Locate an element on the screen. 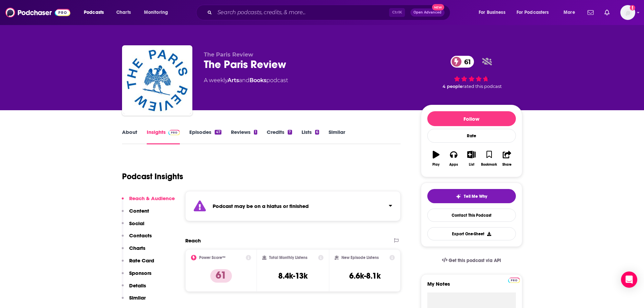  button: Sponsors is located at coordinates (136, 276).